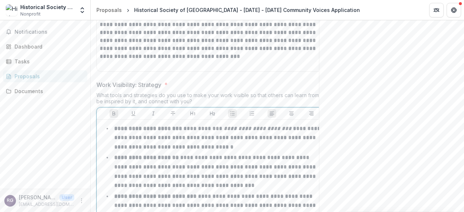  I want to click on p: Work Visibility: Strategy, so click(129, 85).